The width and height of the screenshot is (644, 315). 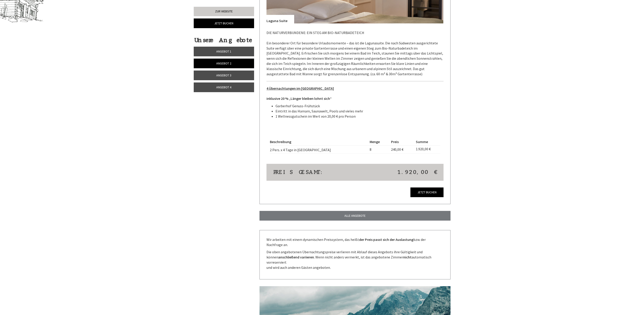 I want to click on div: Preis gesamt:, so click(x=312, y=172).